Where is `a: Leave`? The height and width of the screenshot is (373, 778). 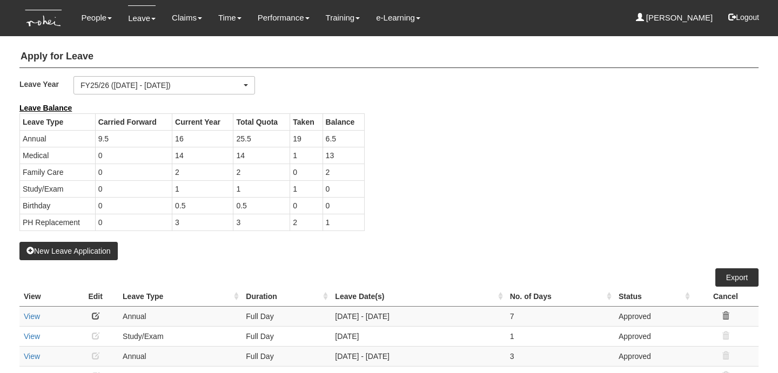 a: Leave is located at coordinates (142, 18).